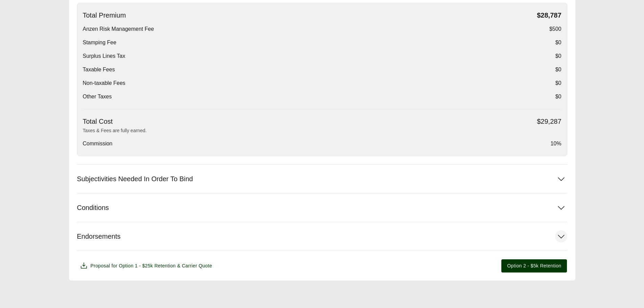 Image resolution: width=644 pixels, height=308 pixels. Describe the element at coordinates (119, 29) in the screenshot. I see `span: Anzen Risk Management Fee` at that location.